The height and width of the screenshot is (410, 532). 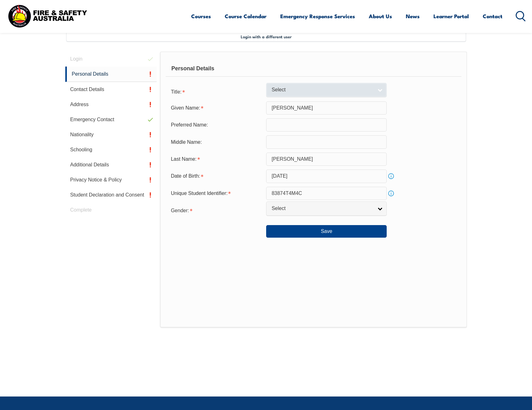 What do you see at coordinates (111, 195) in the screenshot?
I see `a: Student Declaration and Consent` at bounding box center [111, 195].